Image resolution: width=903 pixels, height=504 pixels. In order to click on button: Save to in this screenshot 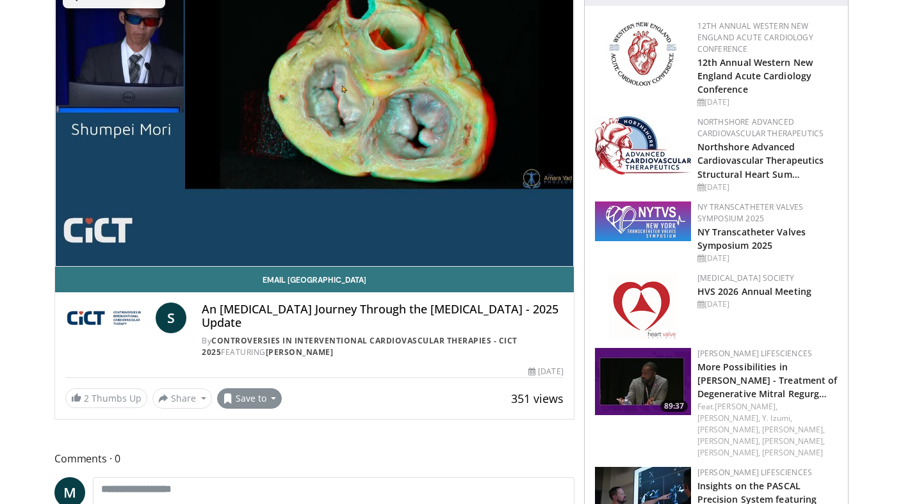, I will do `click(250, 399)`.